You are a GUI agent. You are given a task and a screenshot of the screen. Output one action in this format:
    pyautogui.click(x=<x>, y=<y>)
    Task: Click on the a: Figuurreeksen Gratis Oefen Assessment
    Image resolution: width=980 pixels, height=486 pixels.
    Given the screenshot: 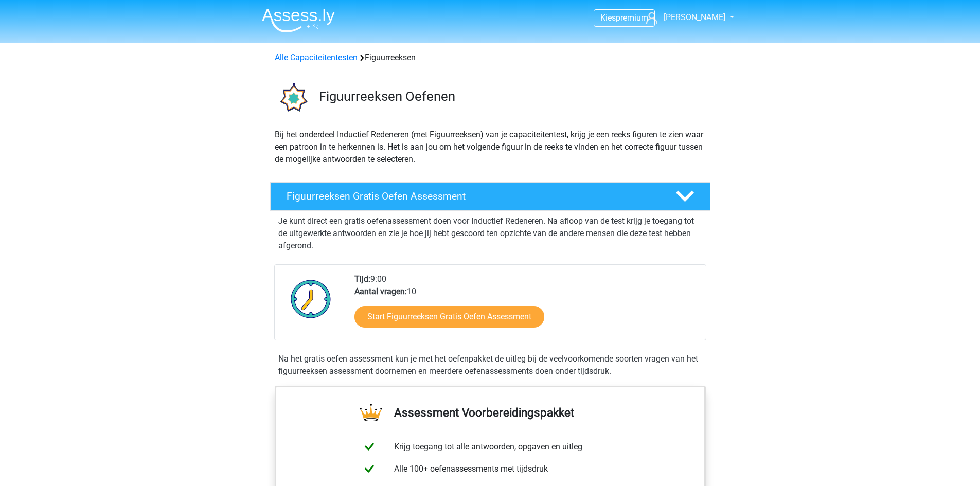 What is the action you would take?
    pyautogui.click(x=490, y=196)
    